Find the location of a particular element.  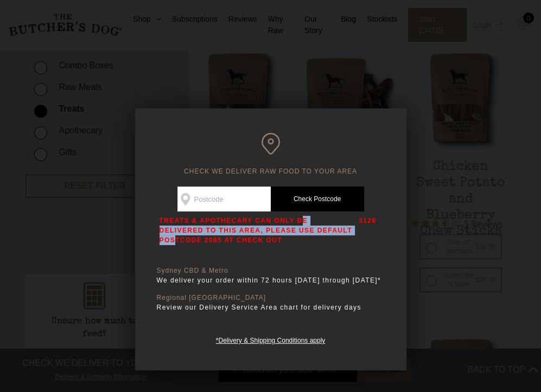

input: Postcode is located at coordinates (224, 199).